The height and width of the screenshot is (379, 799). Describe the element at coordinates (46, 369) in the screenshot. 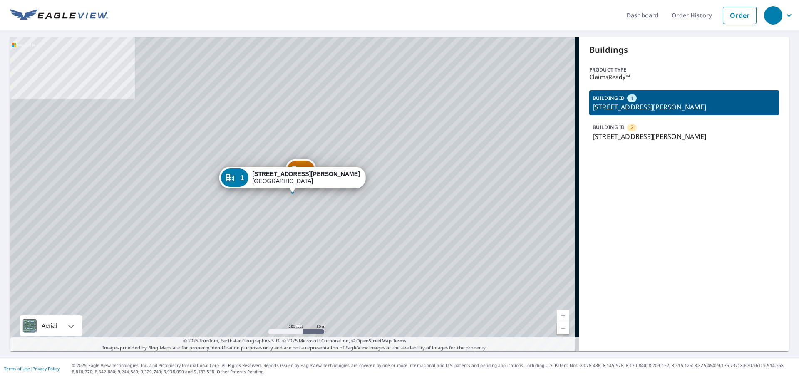

I see `a: Privacy Policy` at that location.